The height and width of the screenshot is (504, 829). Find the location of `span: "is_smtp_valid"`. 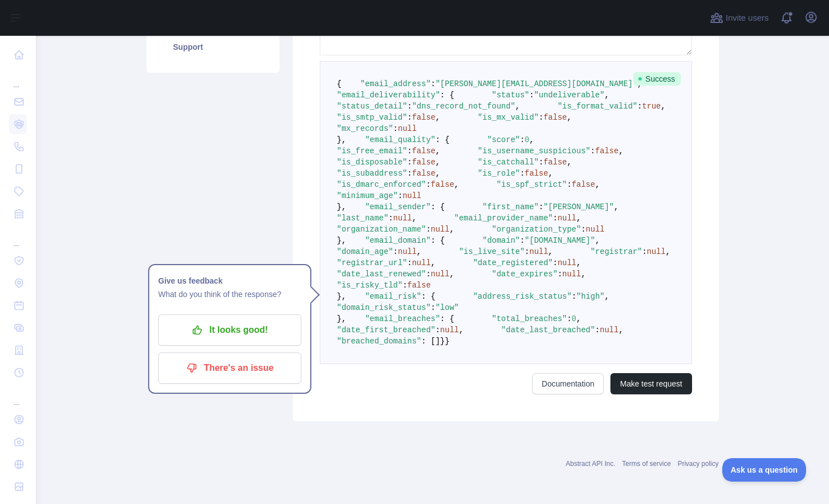

span: "is_smtp_valid" is located at coordinates (372, 117).